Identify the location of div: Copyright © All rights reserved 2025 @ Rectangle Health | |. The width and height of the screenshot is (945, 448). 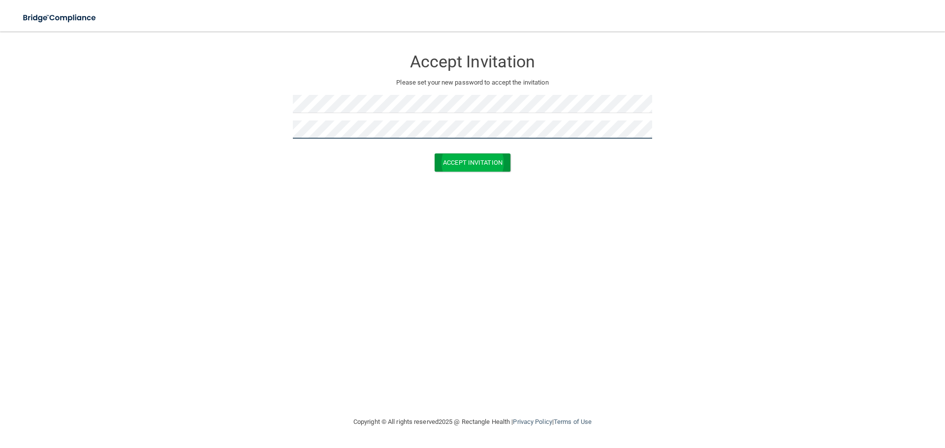
(472, 422).